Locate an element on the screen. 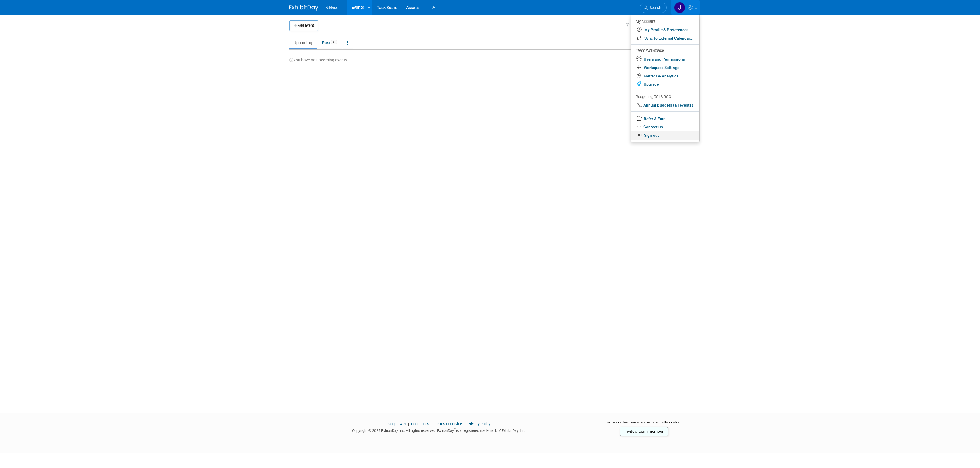 This screenshot has height=468, width=980. a: Contact us is located at coordinates (665, 127).